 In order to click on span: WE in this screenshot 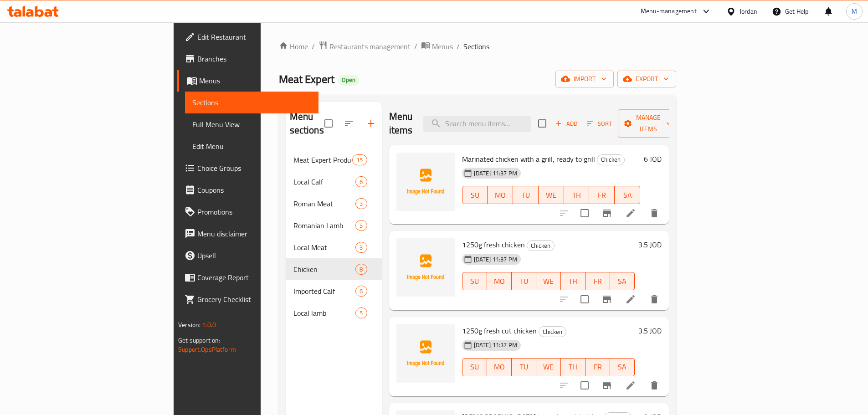, I will do `click(548, 367)`.